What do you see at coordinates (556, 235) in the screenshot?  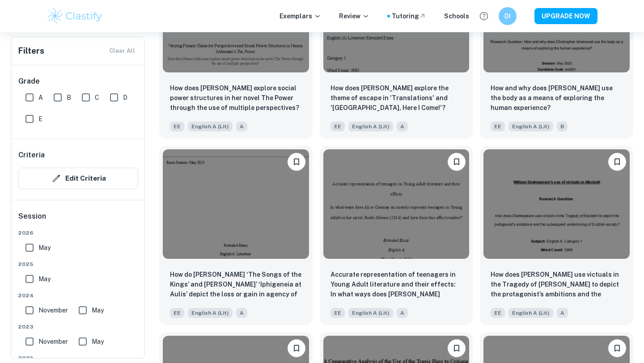 I see `a: BookmarkHow does Shakespeare use victuals in the Tragedy of Macbeth to depict the protagonist’s a...` at bounding box center [556, 235].